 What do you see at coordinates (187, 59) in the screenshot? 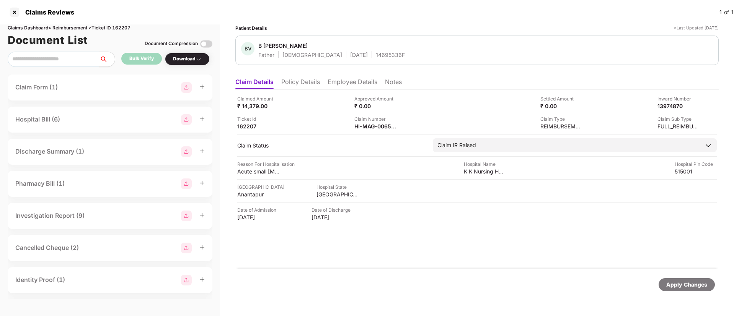
I see `div: Download` at bounding box center [187, 59].